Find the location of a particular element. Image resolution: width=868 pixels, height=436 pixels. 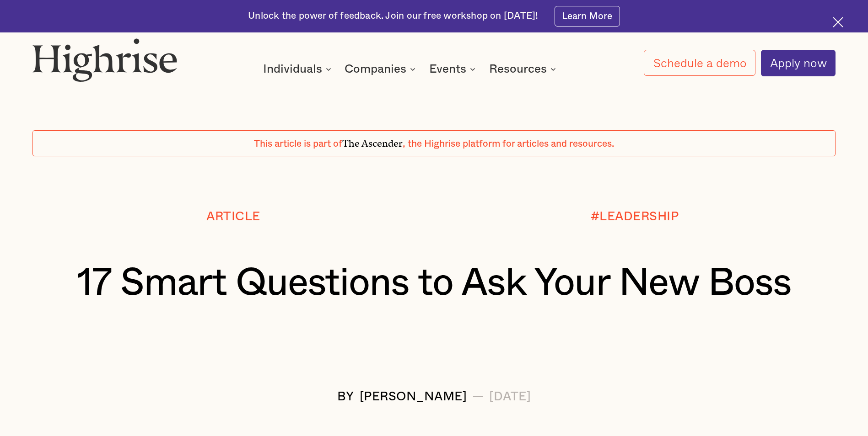

img: Highrise logo is located at coordinates (105, 60).